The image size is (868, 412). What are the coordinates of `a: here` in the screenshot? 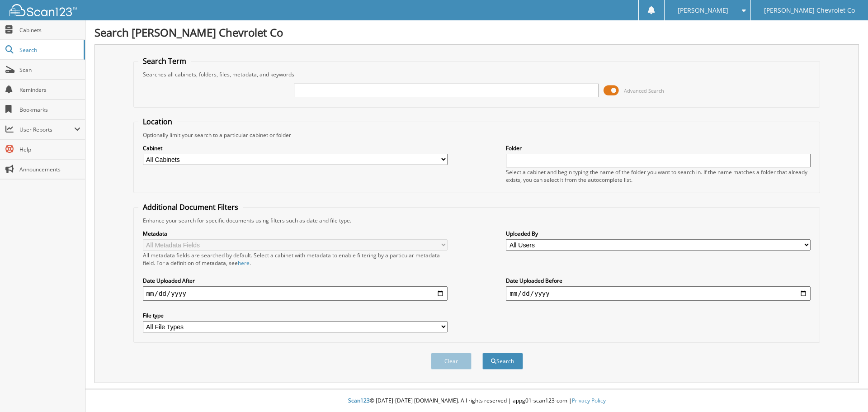 It's located at (244, 262).